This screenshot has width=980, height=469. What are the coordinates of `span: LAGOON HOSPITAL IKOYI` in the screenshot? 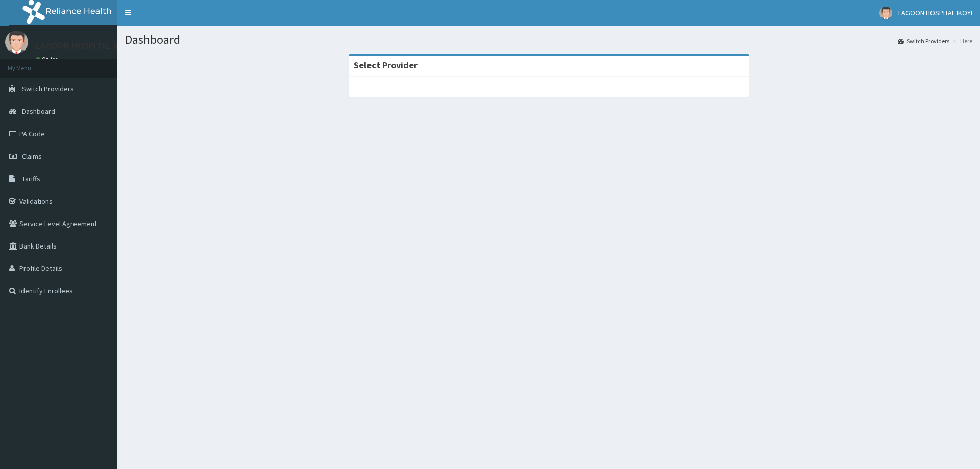 It's located at (936, 12).